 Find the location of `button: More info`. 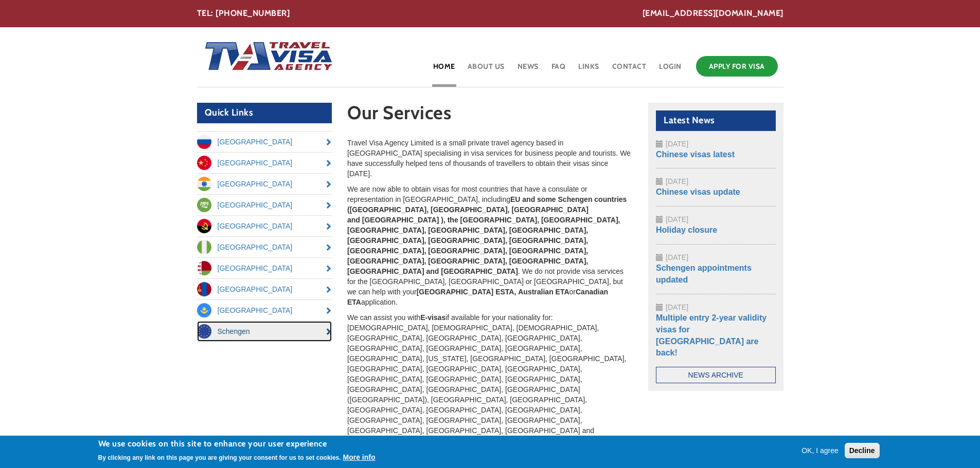

button: More info is located at coordinates (359, 457).